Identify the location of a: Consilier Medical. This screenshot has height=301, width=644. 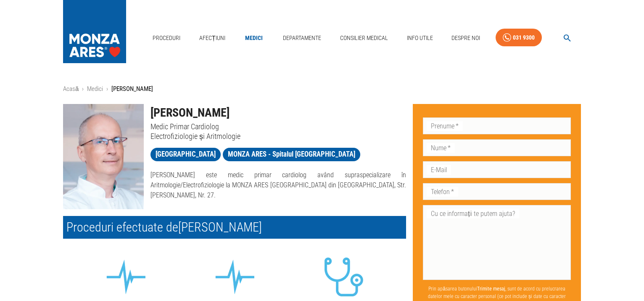
(364, 38).